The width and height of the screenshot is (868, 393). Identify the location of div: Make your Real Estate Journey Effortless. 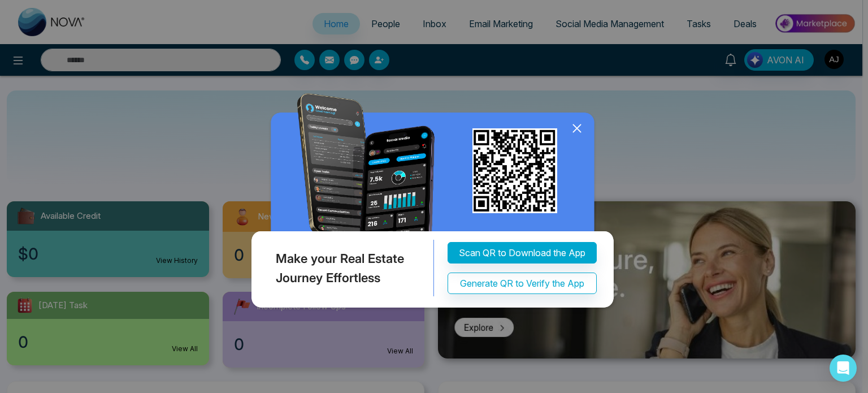
(341, 268).